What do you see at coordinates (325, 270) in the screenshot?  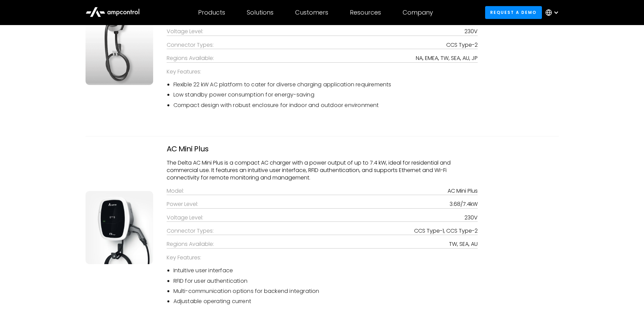 I see `li: Intuitive user interface` at bounding box center [325, 270].